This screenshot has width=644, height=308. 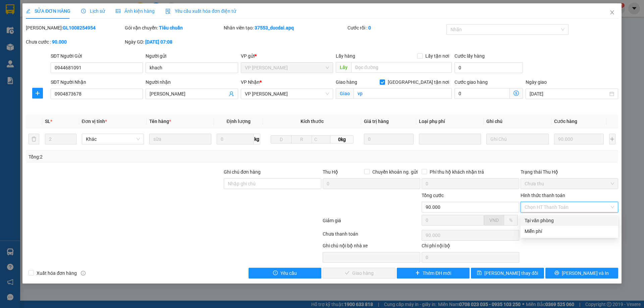 I want to click on div: Ngày GD:, so click(x=174, y=42).